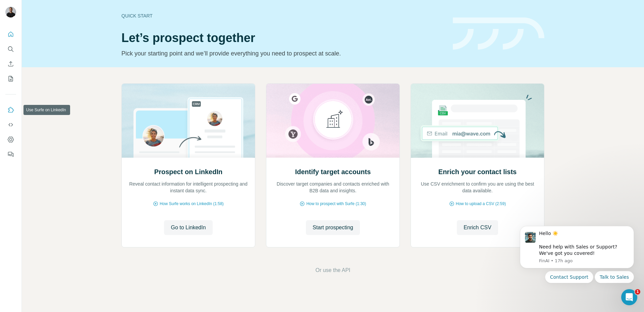 This screenshot has width=644, height=312. Describe the element at coordinates (332, 121) in the screenshot. I see `img: Identify target accounts` at that location.